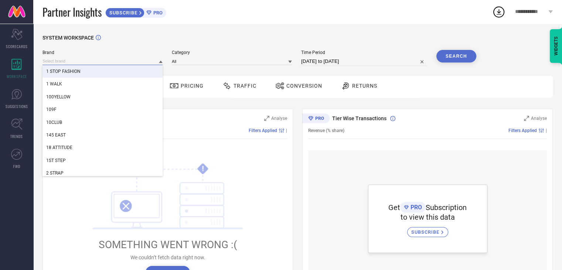  Describe the element at coordinates (316, 119) in the screenshot. I see `div: Premium` at that location.